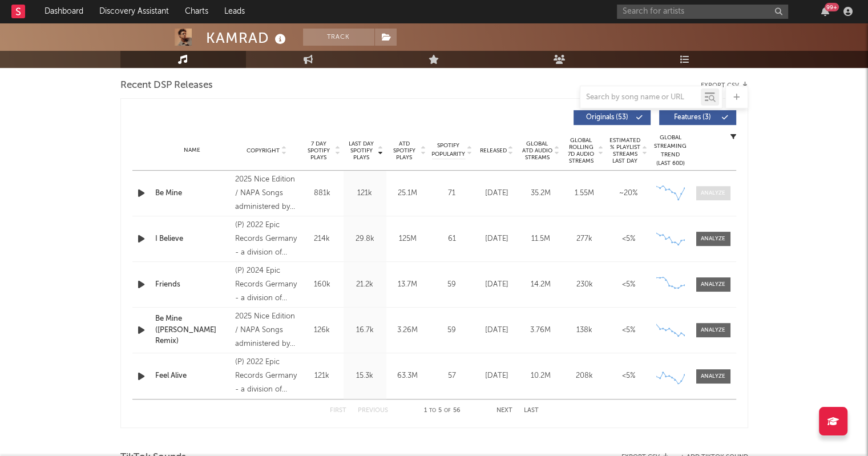 The width and height of the screenshot is (868, 456). Describe the element at coordinates (365, 239) in the screenshot. I see `div: 29.8k` at that location.